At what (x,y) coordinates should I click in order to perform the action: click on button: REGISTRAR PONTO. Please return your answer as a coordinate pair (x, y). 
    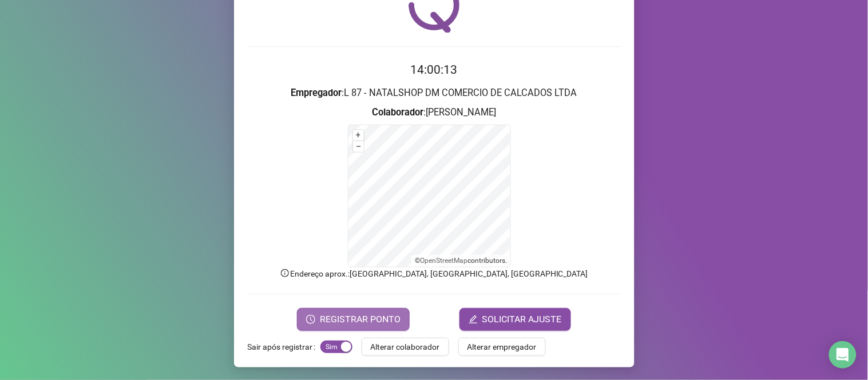
    Looking at the image, I should click on (353, 320).